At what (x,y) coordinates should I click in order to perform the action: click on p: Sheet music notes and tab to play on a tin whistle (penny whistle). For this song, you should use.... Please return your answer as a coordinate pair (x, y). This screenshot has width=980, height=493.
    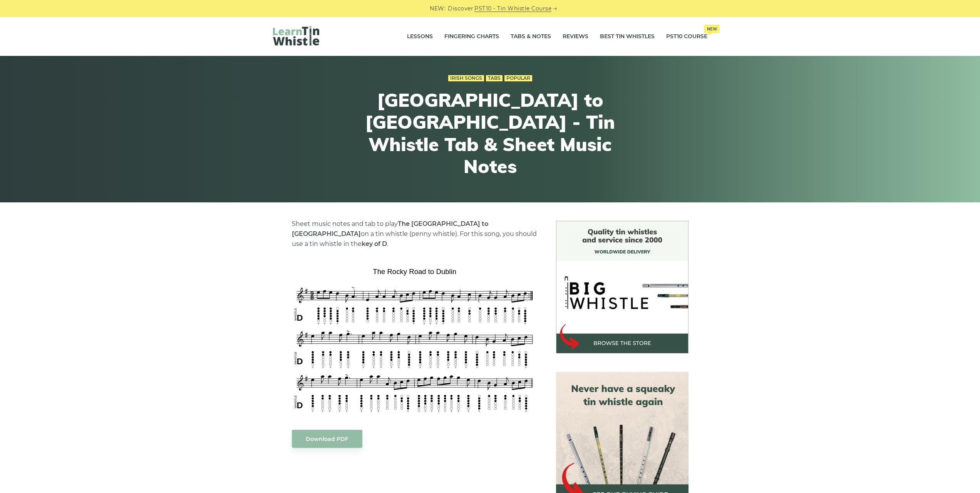
    Looking at the image, I should click on (415, 234).